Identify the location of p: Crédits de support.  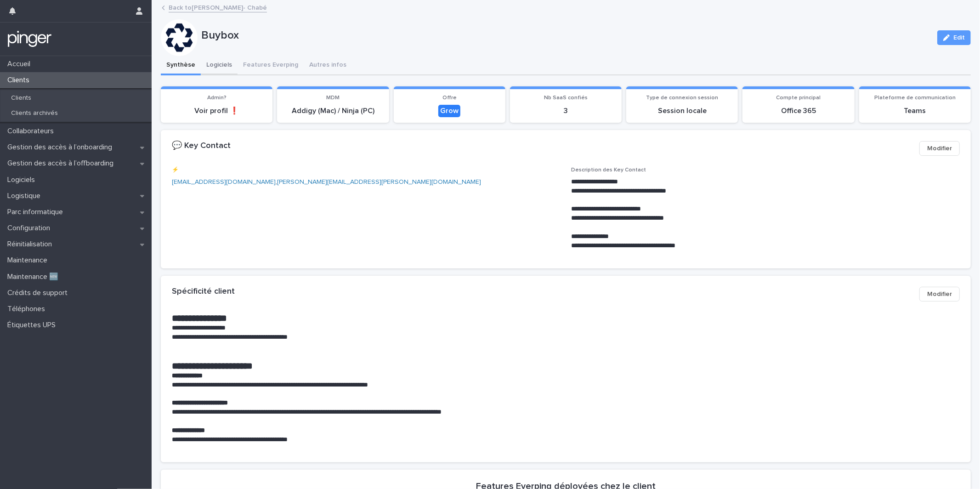
(39, 292).